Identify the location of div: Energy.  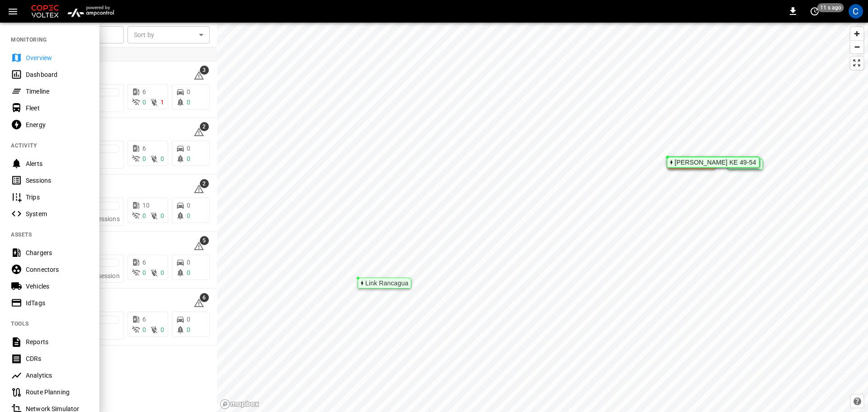
(57, 125).